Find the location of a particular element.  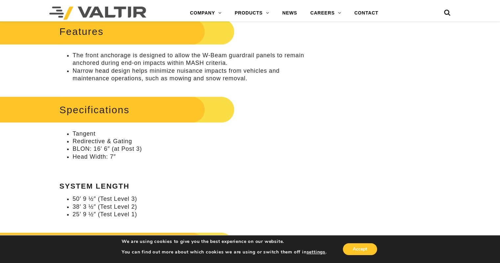

a: COMPANY is located at coordinates (206, 13).